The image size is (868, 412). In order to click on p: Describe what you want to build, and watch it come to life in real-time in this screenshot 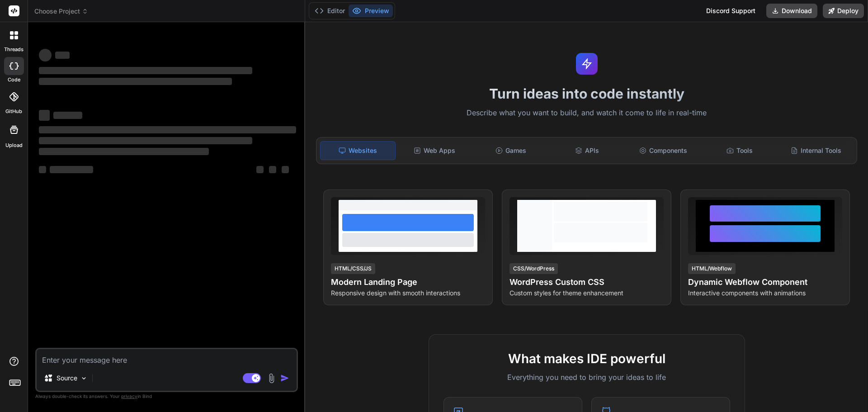, I will do `click(587, 113)`.